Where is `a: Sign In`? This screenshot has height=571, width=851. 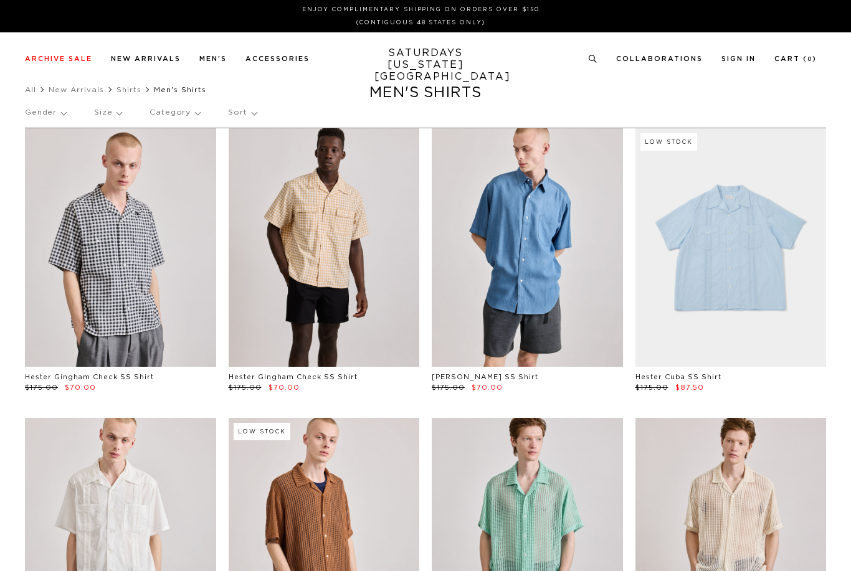 a: Sign In is located at coordinates (738, 59).